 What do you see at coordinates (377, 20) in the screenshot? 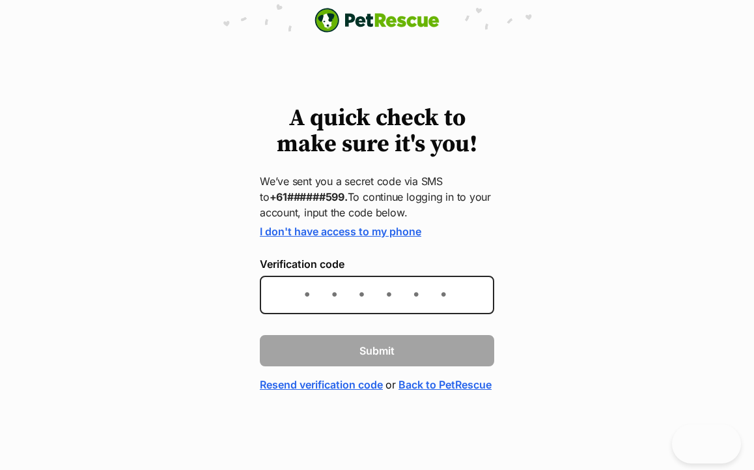
I see `a: PetRescue` at bounding box center [377, 20].